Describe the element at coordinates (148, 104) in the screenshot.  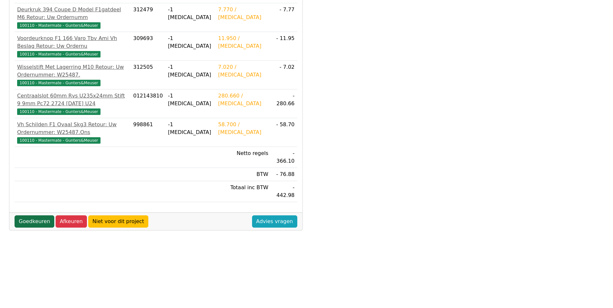
I see `td: 012143810` at that location.